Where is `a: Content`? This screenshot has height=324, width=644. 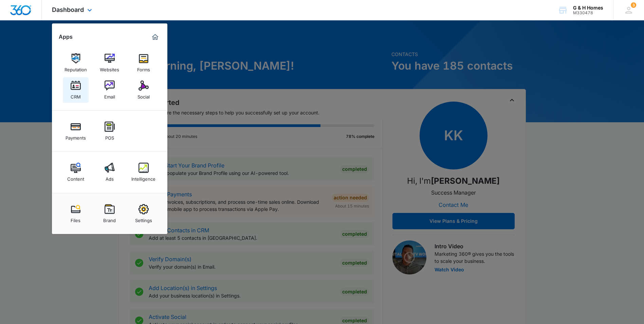 a: Content is located at coordinates (76, 172).